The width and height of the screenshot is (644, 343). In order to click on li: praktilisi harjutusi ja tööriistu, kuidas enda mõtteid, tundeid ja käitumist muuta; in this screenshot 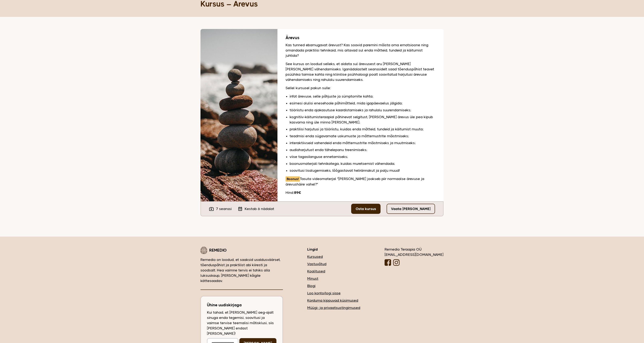, I will do `click(362, 129)`.